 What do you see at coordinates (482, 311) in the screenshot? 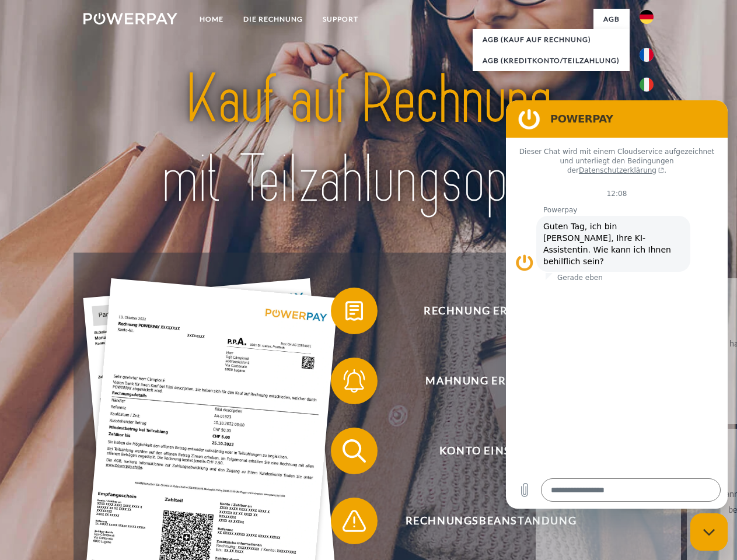
I see `button: Rechnung erhalten?` at bounding box center [482, 311].